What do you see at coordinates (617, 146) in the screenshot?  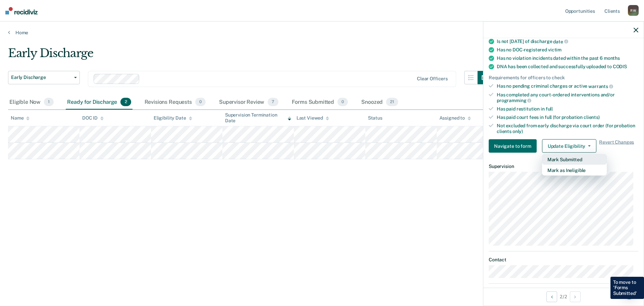 I see `span: Revert Changes` at bounding box center [617, 146].